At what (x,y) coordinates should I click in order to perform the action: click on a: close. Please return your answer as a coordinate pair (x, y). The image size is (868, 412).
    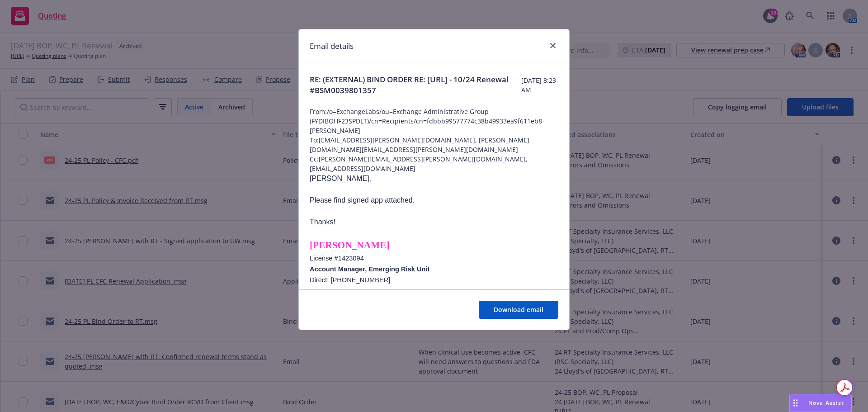
    Looking at the image, I should click on (552, 45).